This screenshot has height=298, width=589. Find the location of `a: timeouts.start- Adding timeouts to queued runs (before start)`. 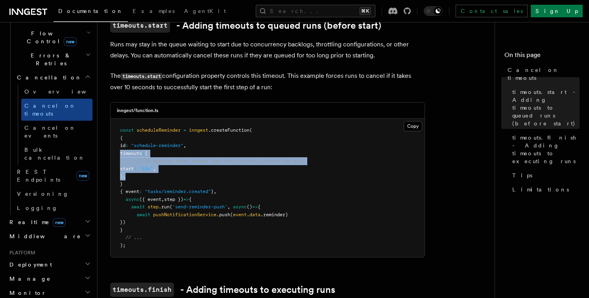

a: timeouts.start- Adding timeouts to queued runs (before start) is located at coordinates (246, 26).